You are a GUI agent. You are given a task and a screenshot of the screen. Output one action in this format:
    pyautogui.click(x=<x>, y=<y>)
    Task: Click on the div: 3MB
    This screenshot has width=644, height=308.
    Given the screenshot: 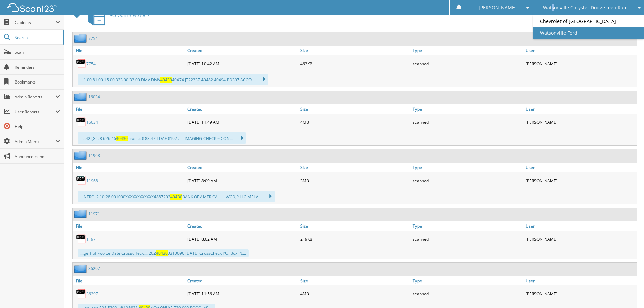 What is the action you would take?
    pyautogui.click(x=355, y=180)
    